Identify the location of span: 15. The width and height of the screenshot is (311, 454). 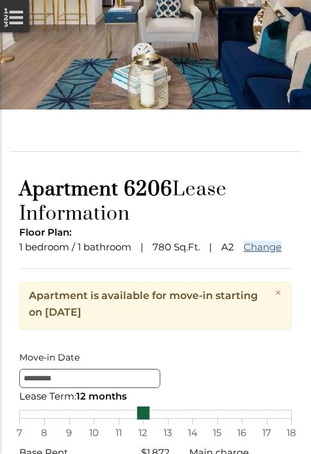
(217, 433).